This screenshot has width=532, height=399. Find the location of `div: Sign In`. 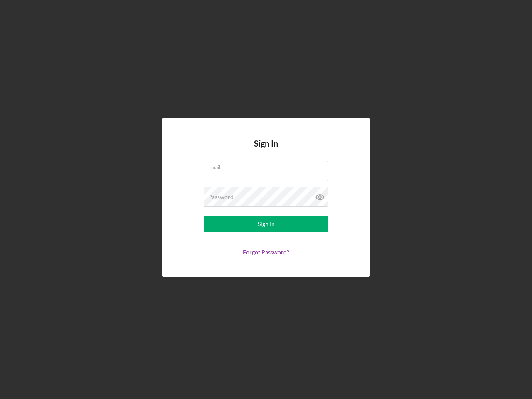

div: Sign In is located at coordinates (266, 224).